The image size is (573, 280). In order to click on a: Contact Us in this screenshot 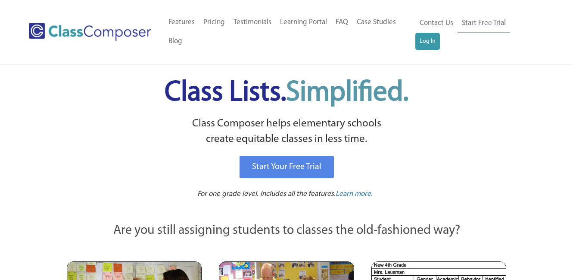, I will do `click(436, 23)`.